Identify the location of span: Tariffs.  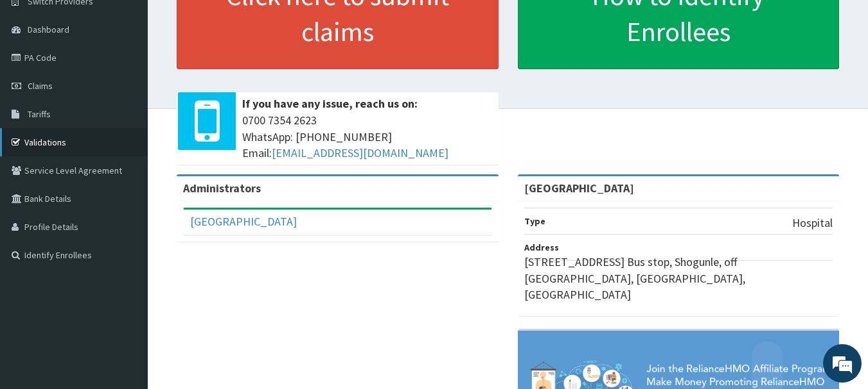
(39, 114).